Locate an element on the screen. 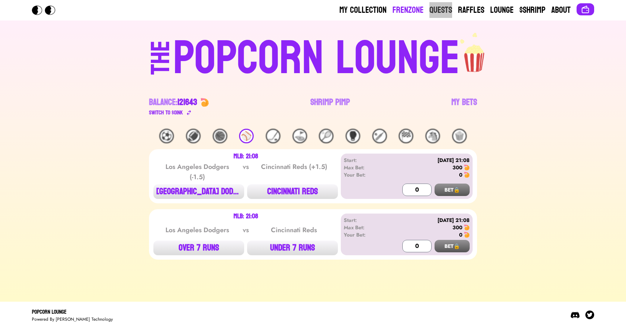 This screenshot has width=626, height=328. img: Discord is located at coordinates (575, 315).